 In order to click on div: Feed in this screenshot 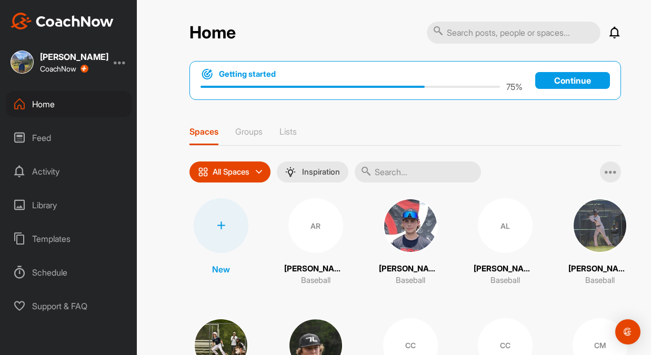, I will do `click(69, 138)`.